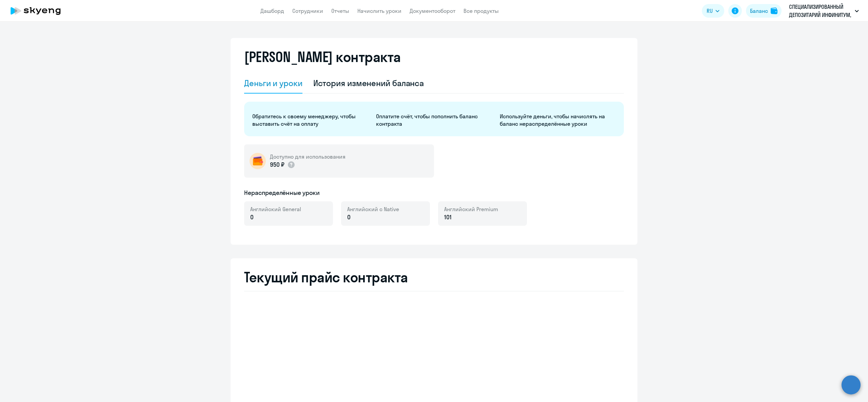 Image resolution: width=868 pixels, height=402 pixels. Describe the element at coordinates (481, 11) in the screenshot. I see `a: Все продукты` at that location.